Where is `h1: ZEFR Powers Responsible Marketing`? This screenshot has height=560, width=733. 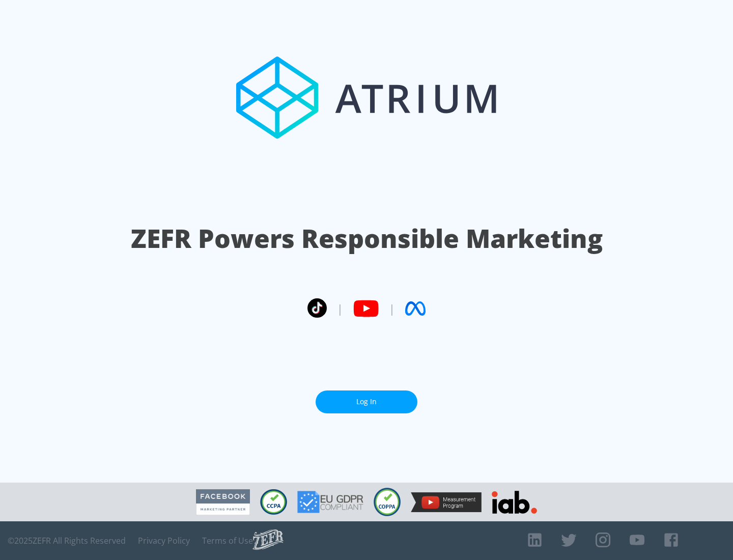
h1: ZEFR Powers Responsible Marketing is located at coordinates (366, 239).